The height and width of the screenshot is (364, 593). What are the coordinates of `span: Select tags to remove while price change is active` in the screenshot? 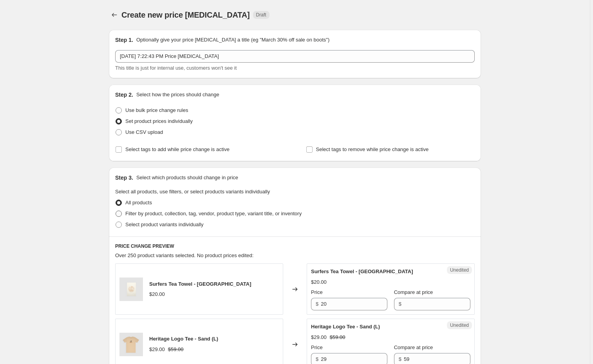 It's located at (372, 149).